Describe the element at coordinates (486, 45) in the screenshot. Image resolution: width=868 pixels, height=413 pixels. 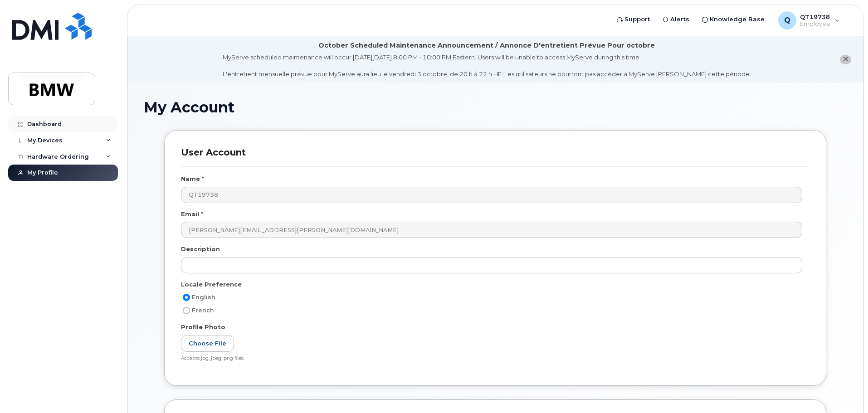
I see `div: October Scheduled Maintenance Announcement / Annonce D'entretient Prévue Pour octobre` at that location.